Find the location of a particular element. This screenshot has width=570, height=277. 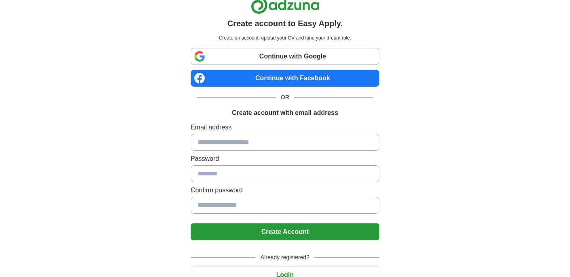

label: Email address is located at coordinates (285, 128).